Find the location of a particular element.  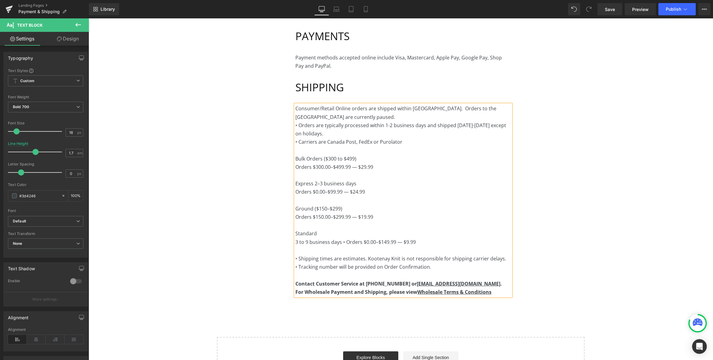

strong: Wholesale Terms & Conditions is located at coordinates (366, 274).